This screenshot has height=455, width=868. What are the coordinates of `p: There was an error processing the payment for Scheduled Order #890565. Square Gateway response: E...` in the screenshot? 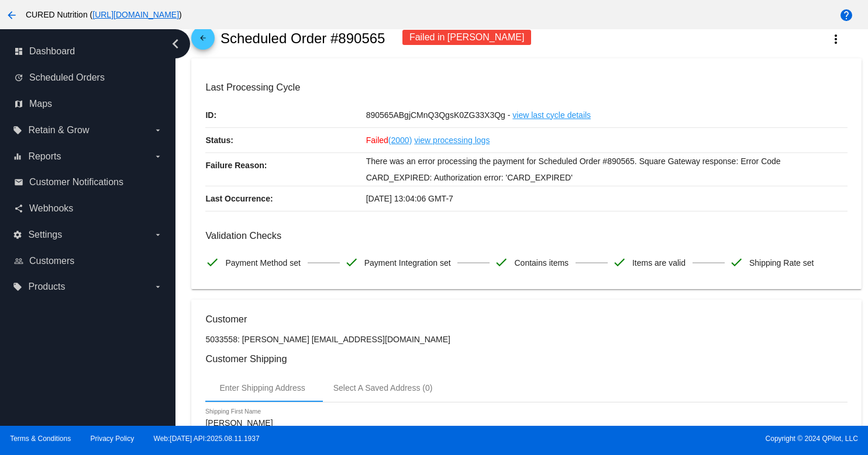 It's located at (606, 169).